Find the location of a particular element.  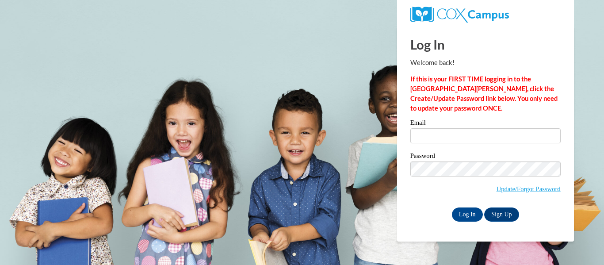

h1: Log In is located at coordinates (485, 44).